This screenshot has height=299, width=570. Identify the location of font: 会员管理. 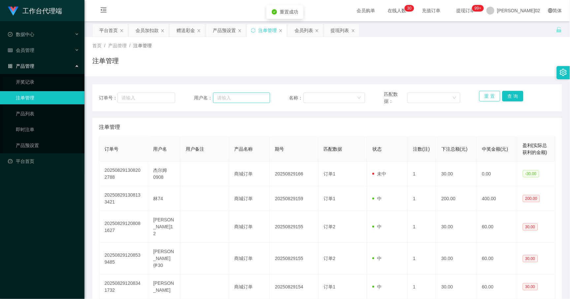
(25, 50).